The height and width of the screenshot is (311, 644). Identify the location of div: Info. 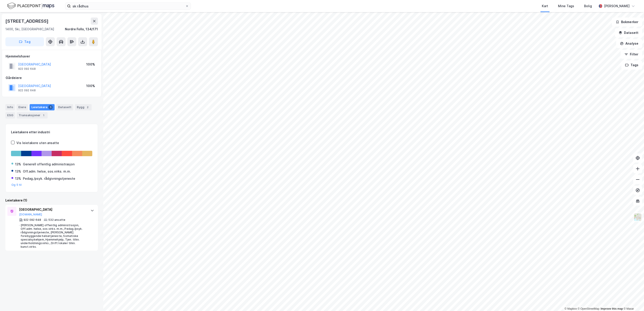
(10, 107).